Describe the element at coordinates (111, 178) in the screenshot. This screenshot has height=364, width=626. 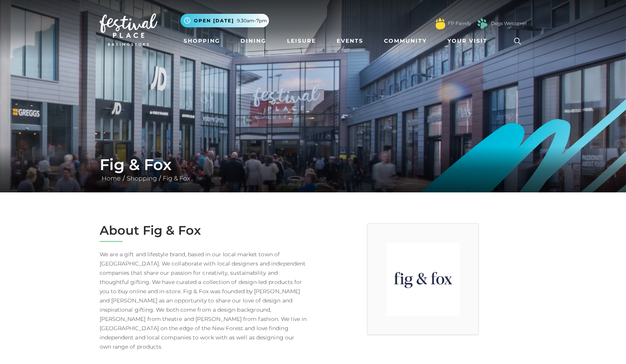
I see `a: Home` at that location.